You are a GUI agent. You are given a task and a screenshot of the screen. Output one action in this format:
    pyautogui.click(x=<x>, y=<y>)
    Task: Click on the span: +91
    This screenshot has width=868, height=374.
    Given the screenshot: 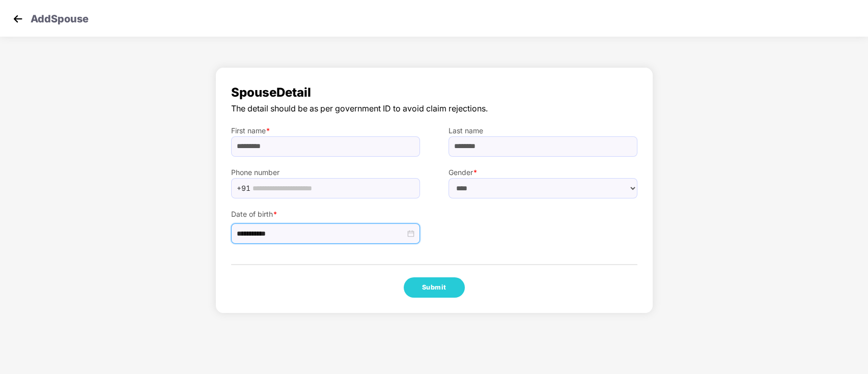 What is the action you would take?
    pyautogui.click(x=243, y=188)
    